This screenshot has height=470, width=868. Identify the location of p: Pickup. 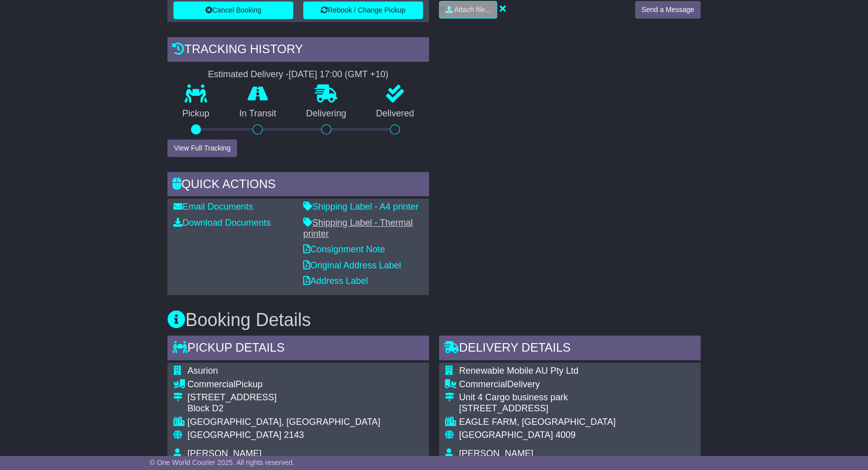
(196, 114).